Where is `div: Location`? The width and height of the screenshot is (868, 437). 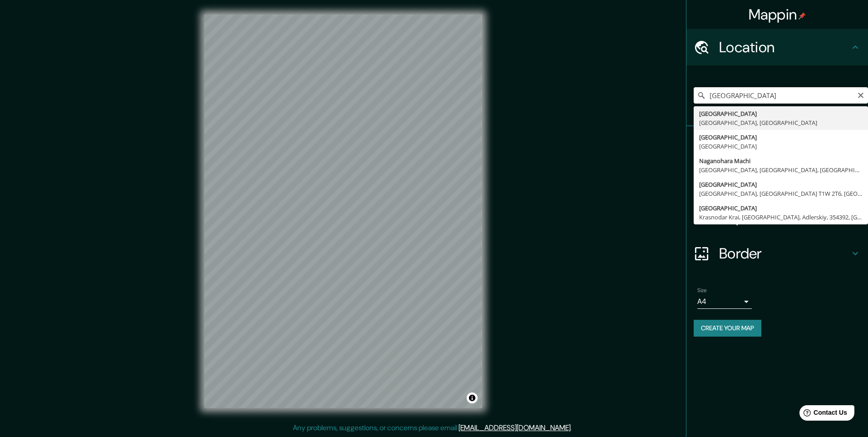
div: Location is located at coordinates (777, 47).